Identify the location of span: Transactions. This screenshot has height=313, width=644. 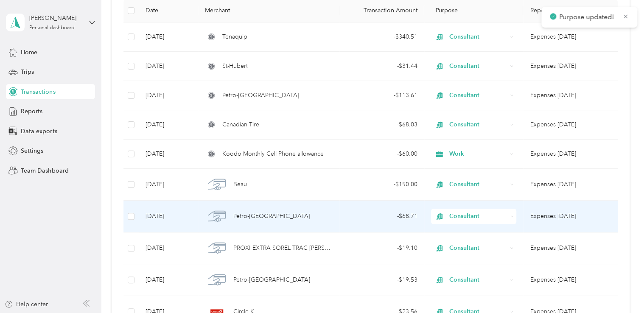
(38, 92).